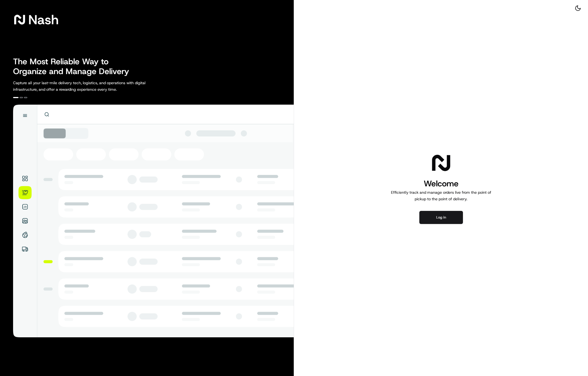  I want to click on p: Capture all your last-mile delivery tech, logistics, and operations with digital infrastructure, ..., so click(92, 86).